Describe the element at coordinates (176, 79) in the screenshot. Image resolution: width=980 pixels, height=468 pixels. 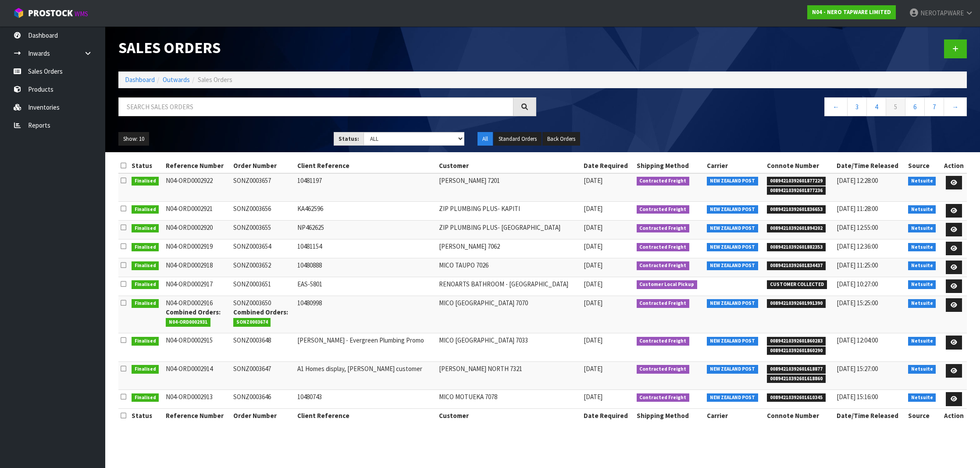
I see `a: Outwards` at that location.